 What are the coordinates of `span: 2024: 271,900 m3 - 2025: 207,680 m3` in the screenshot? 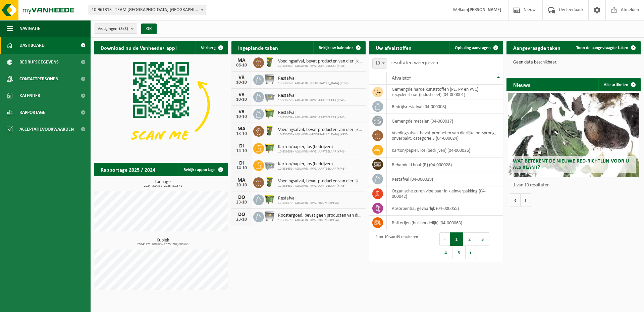 It's located at (163, 245).